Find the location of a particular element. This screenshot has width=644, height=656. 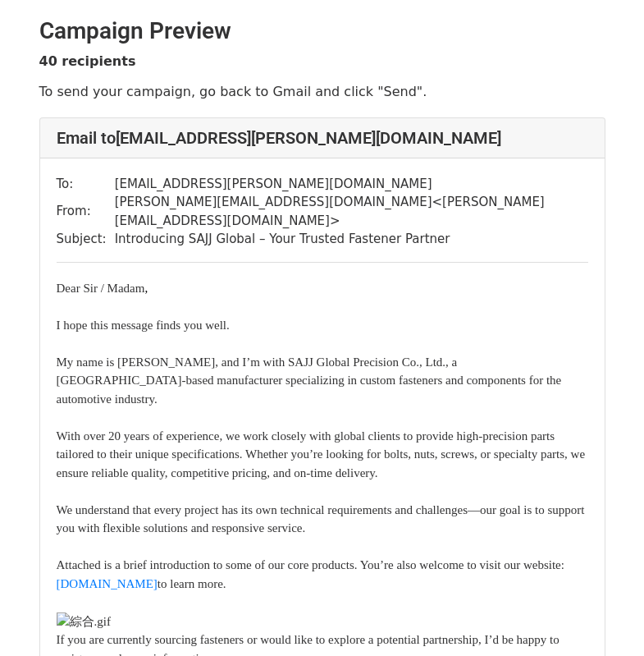

font: Dear Sir / Madam is located at coordinates (102, 289).